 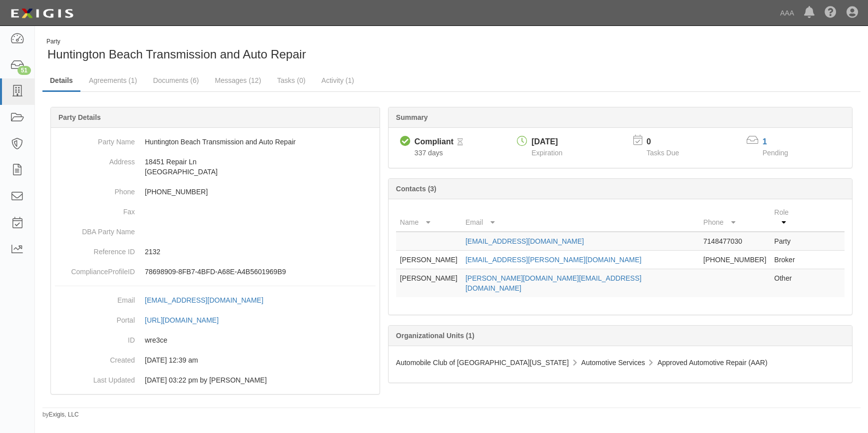 I want to click on dt: Phone, so click(x=95, y=189).